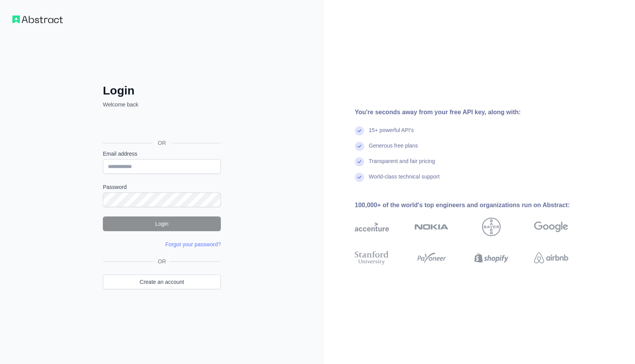 The width and height of the screenshot is (635, 364). I want to click on img: airbnb, so click(551, 258).